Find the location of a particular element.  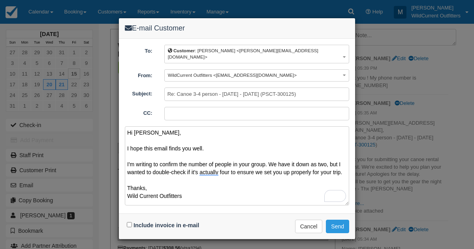

b: Customer is located at coordinates (184, 50).